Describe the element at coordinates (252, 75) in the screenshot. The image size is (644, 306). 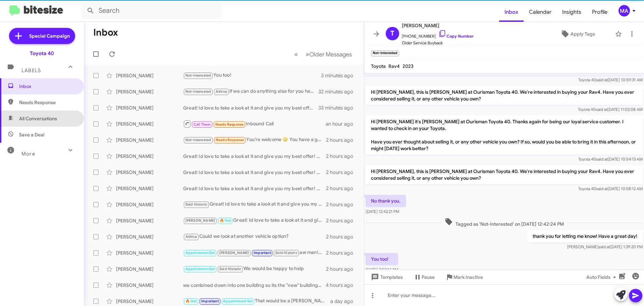
I see `div: You too!` at that location.